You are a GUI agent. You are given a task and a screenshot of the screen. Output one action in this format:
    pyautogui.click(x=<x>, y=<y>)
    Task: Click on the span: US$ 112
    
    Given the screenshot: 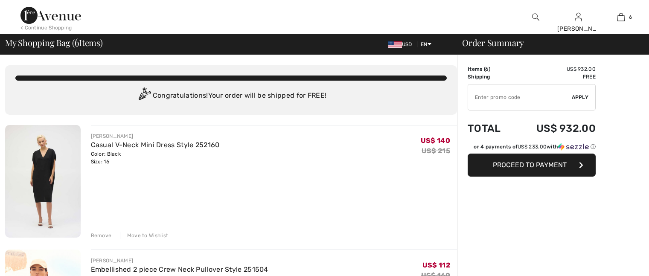 What is the action you would take?
    pyautogui.click(x=436, y=265)
    